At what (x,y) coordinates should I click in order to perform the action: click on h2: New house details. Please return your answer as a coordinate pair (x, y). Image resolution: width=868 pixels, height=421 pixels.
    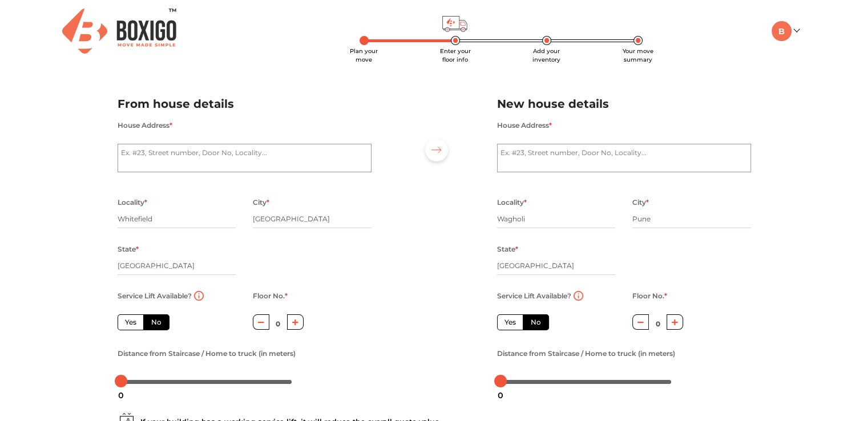
    Looking at the image, I should click on (624, 104).